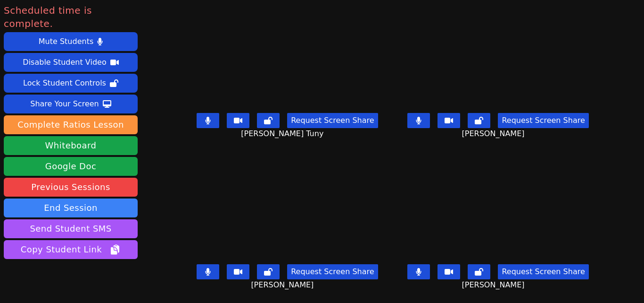 The width and height of the screenshot is (644, 303). Describe the element at coordinates (70, 125) in the screenshot. I see `button: Complete Ratios Lesson` at that location.